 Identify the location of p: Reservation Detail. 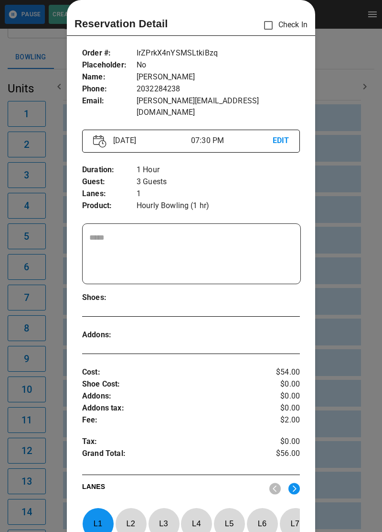
(121, 23).